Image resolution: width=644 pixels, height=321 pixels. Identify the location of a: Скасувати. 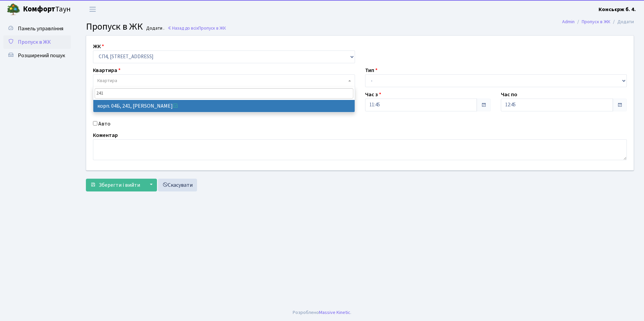
(177, 185).